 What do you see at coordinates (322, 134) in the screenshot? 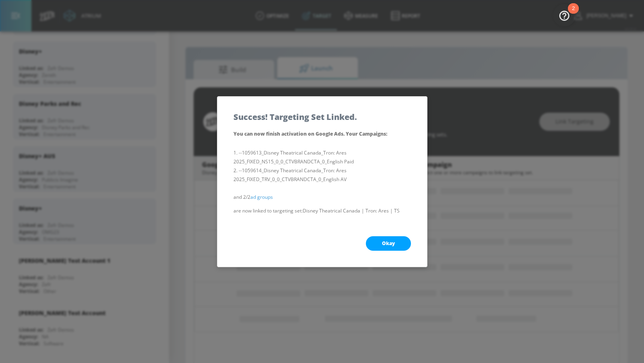
I see `p: You can now finish activation on Google Ads. Your Campaign s :` at bounding box center [322, 134].